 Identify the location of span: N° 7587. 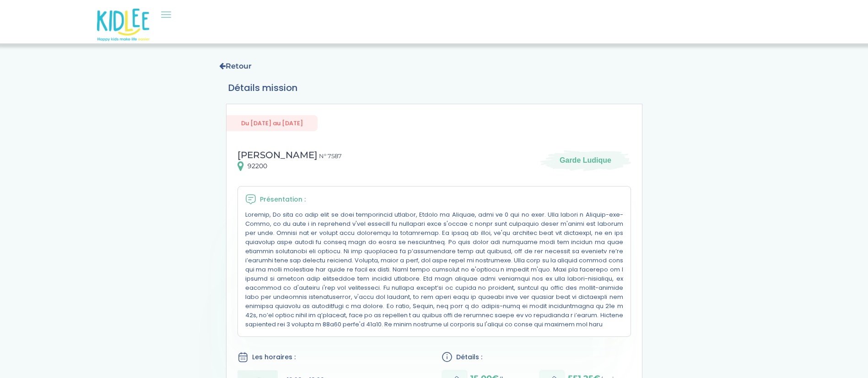
(330, 156).